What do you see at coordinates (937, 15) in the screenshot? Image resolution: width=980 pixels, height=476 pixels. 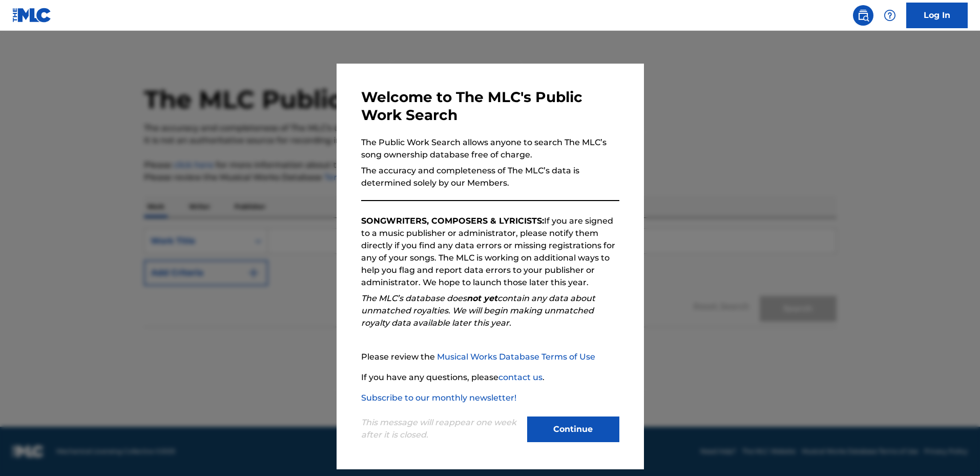 I see `a: Log In` at bounding box center [937, 15].